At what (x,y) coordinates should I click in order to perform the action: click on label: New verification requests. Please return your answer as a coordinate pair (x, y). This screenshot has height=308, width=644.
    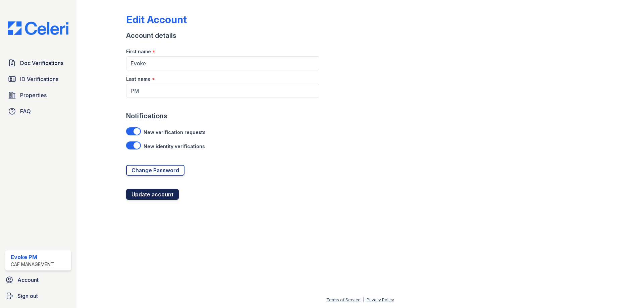
    Looking at the image, I should click on (174, 132).